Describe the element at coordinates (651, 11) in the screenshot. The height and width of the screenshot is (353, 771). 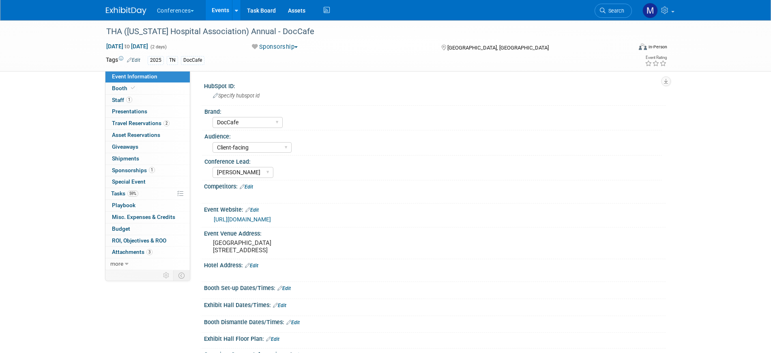
I see `img: Marygrace LeGros` at that location.